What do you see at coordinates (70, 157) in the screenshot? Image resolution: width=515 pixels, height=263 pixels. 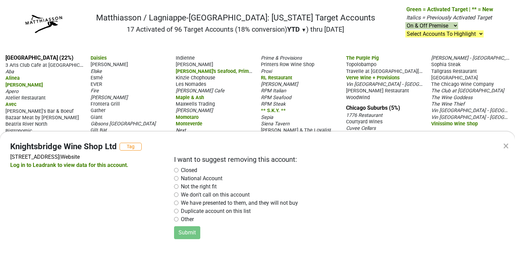 I see `a: Website` at bounding box center [70, 157].